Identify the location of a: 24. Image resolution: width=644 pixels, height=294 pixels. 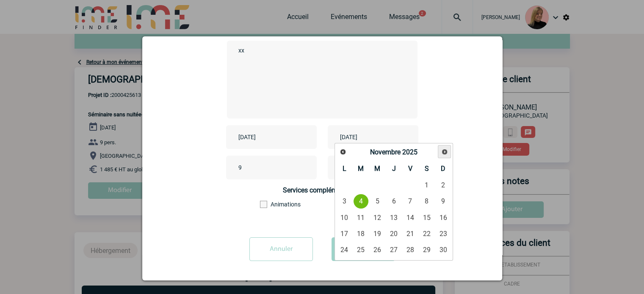
(344, 250).